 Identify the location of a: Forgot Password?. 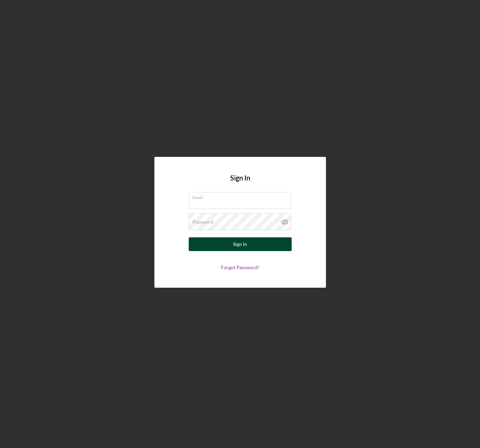
(240, 267).